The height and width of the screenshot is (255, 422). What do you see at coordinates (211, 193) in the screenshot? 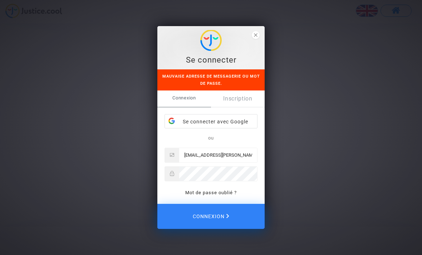
I see `a: Mot de passe oublié ?` at bounding box center [211, 193].